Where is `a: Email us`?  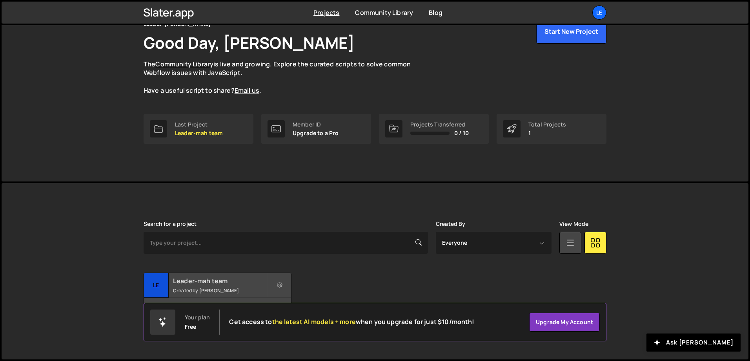
a: Email us is located at coordinates (247, 90).